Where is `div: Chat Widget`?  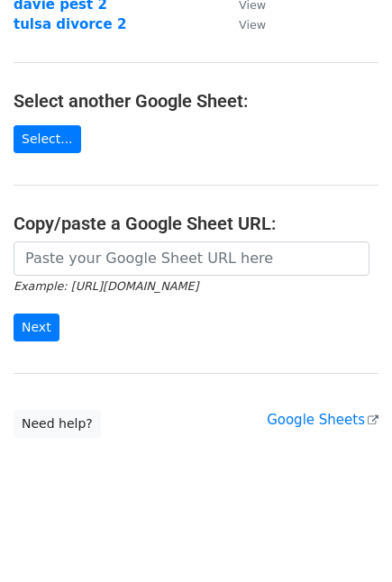
div: Chat Widget is located at coordinates (347, 539).